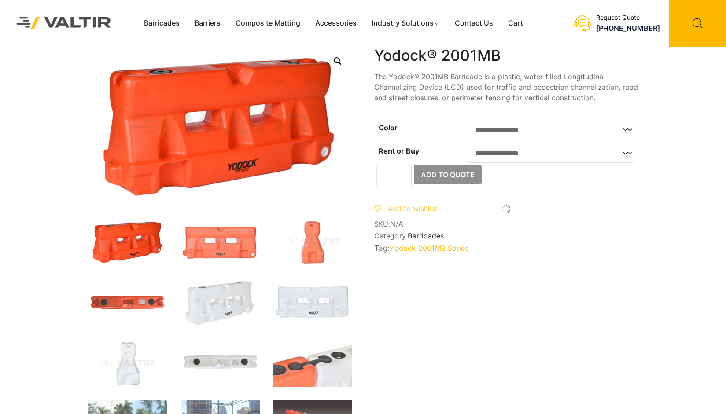 This screenshot has width=726, height=414. What do you see at coordinates (128, 363) in the screenshot?
I see `img: 2001MB_Nat_Side.jpg` at bounding box center [128, 363].